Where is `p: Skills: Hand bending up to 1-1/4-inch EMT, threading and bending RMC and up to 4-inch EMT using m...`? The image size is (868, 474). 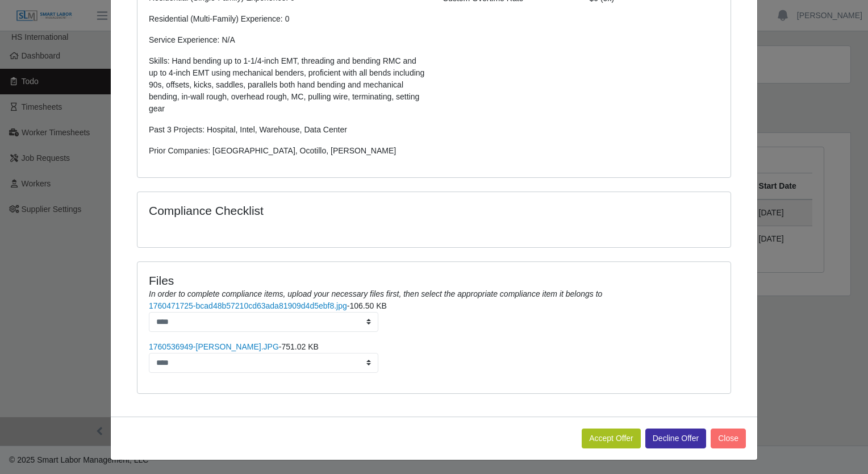 p: Skills: Hand bending up to 1-1/4-inch EMT, threading and bending RMC and up to 4-inch EMT using m... is located at coordinates (287, 85).